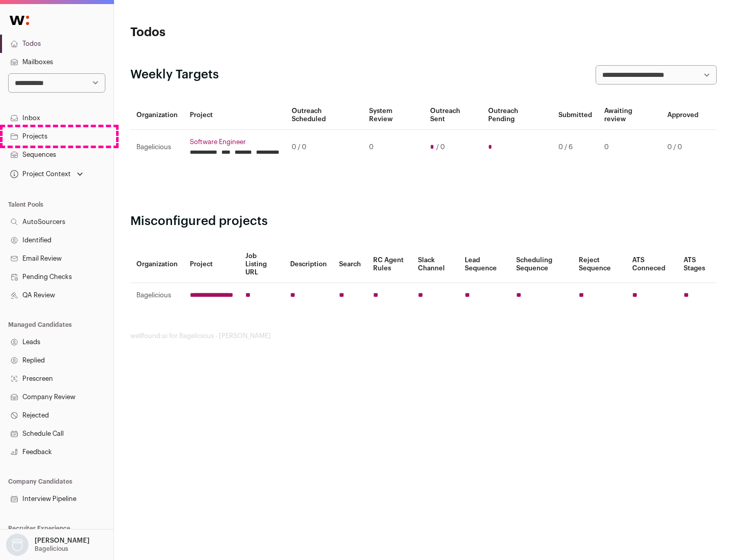 The image size is (733, 560). What do you see at coordinates (308, 264) in the screenshot?
I see `th: Description` at bounding box center [308, 264].